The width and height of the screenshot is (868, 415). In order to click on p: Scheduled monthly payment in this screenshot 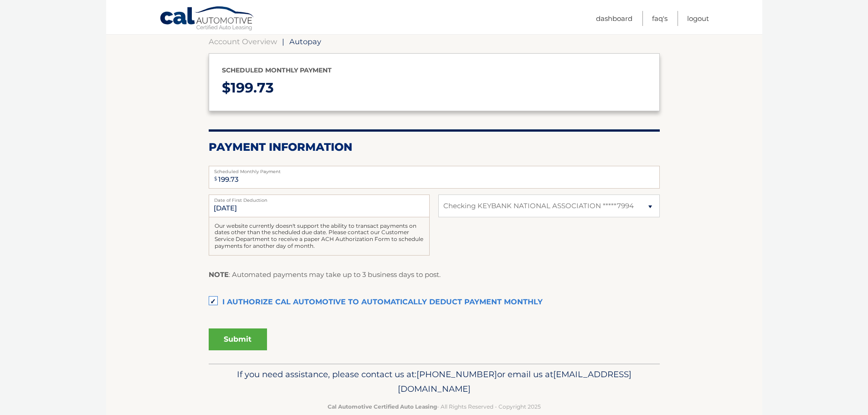, I will do `click(434, 70)`.